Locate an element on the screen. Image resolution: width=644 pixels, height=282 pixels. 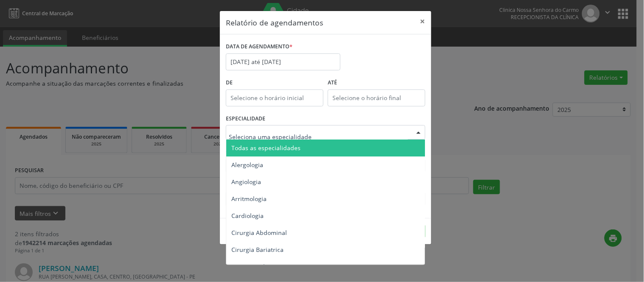
span: Cirurgia Abdominal is located at coordinates (259, 232).